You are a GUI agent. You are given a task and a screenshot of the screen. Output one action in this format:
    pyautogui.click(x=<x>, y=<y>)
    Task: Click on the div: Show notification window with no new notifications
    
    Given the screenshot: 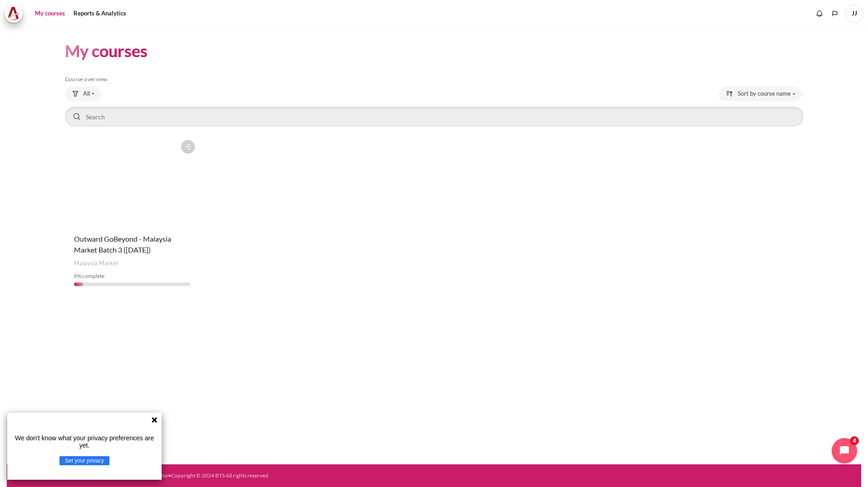 What is the action you would take?
    pyautogui.click(x=819, y=14)
    